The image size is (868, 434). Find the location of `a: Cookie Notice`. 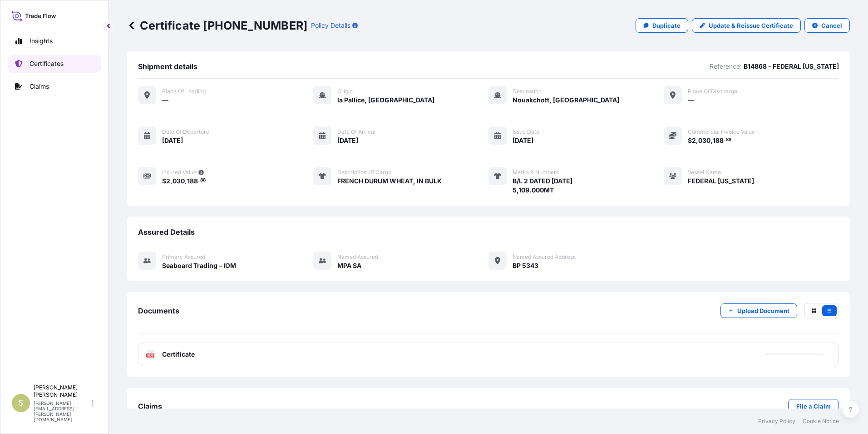

a: Cookie Notice is located at coordinates (821, 421).